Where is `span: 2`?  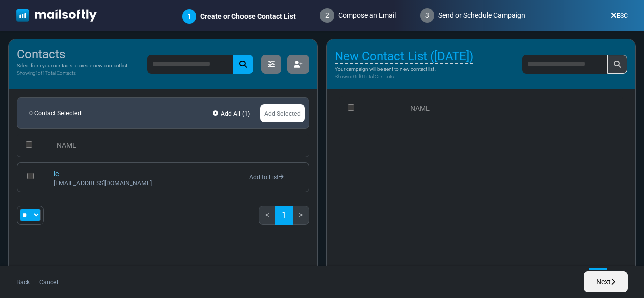
span: 2 is located at coordinates (327, 15).